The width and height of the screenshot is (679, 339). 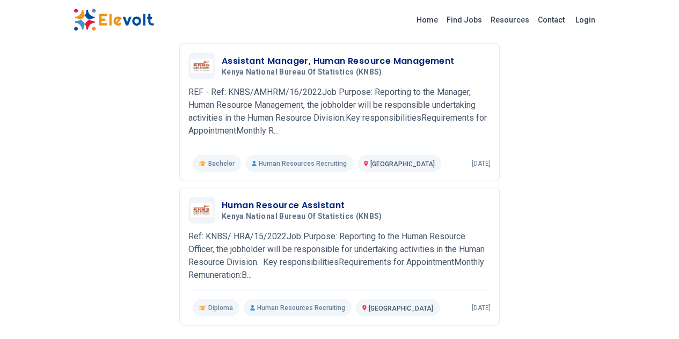 What do you see at coordinates (304, 205) in the screenshot?
I see `h3: Human Resource Assistant` at bounding box center [304, 205].